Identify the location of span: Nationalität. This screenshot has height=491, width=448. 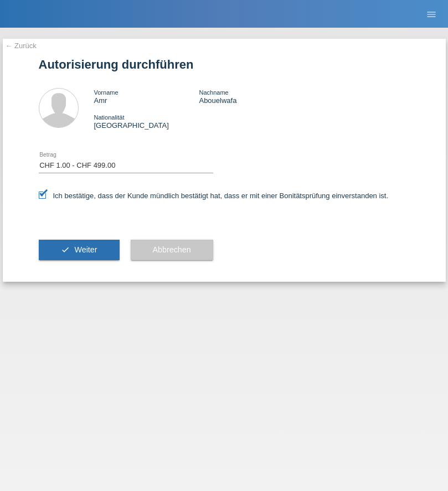
(109, 117).